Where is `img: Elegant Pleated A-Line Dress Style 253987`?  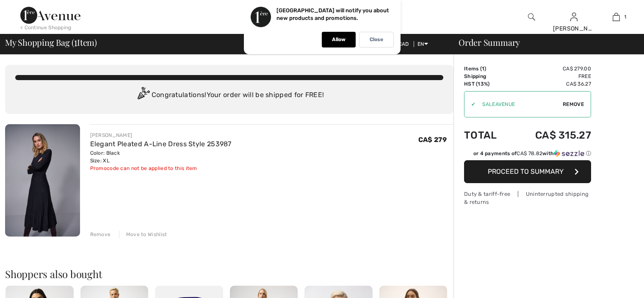
img: Elegant Pleated A-Line Dress Style 253987 is located at coordinates (42, 180).